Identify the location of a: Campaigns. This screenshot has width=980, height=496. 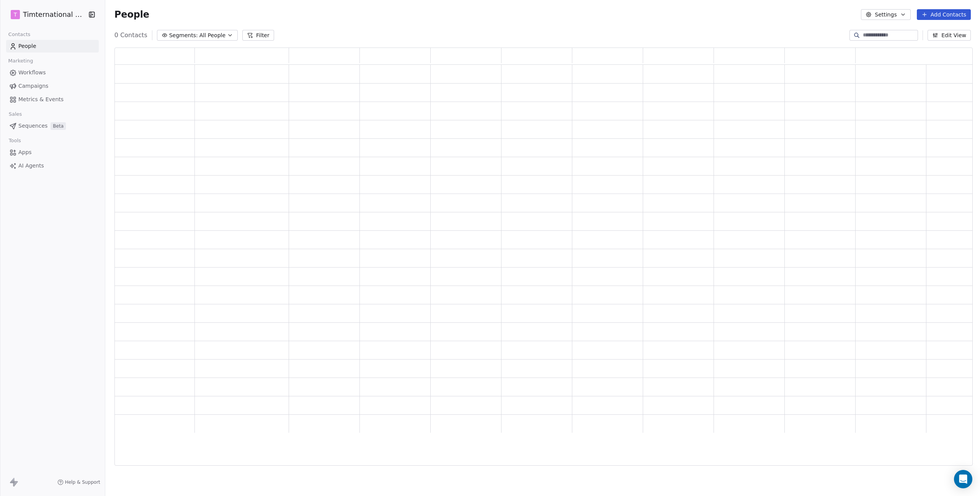
(52, 86).